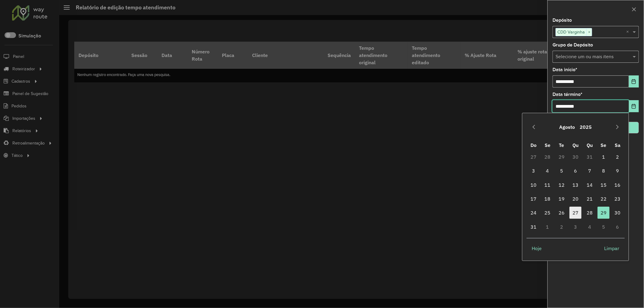 This screenshot has width=644, height=308. Describe the element at coordinates (548, 212) in the screenshot. I see `span: 25` at that location.